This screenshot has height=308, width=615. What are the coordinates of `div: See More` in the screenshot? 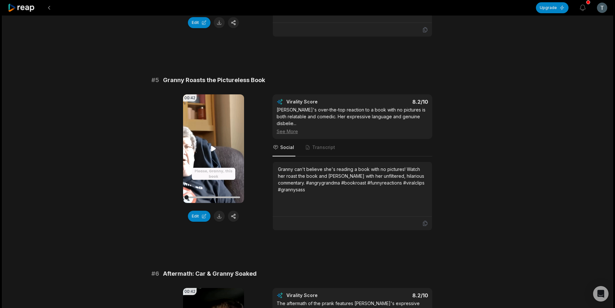 It's located at (352, 131).